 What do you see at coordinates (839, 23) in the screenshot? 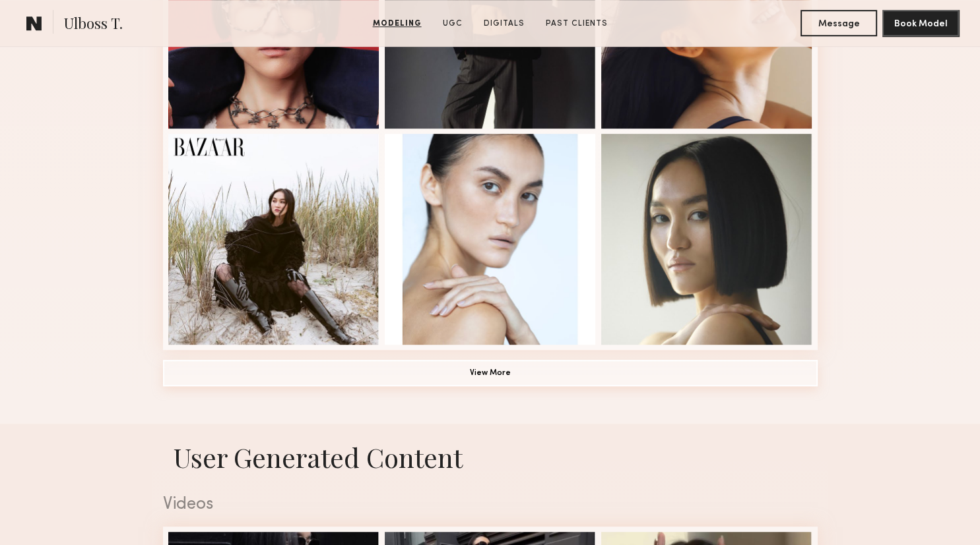
I see `button: Message` at bounding box center [839, 23].